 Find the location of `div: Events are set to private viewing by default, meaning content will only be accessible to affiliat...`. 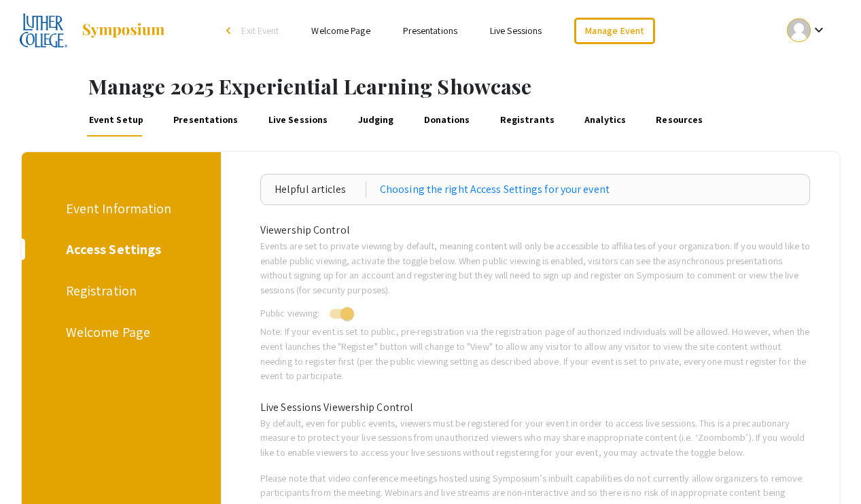

div: Events are set to private viewing by default, meaning content will only be accessible to affiliat... is located at coordinates (536, 267).